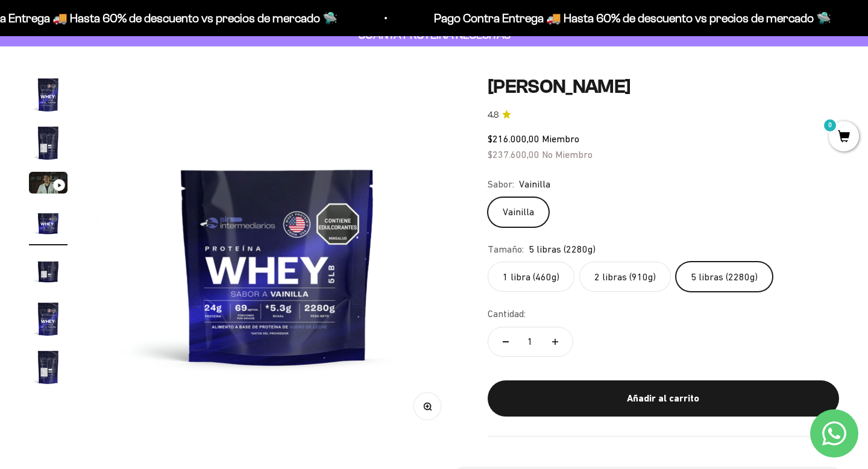 The height and width of the screenshot is (469, 868). What do you see at coordinates (505, 249) in the screenshot?
I see `legend: Tamaño:` at bounding box center [505, 249].